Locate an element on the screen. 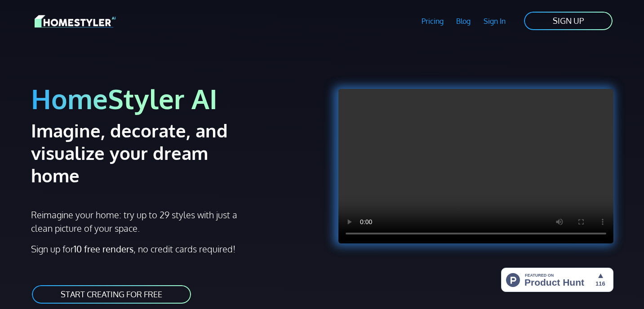  img: HomeStyler AI - Interior Design Made Easy: One Click to Your Dream Home | Product Hunt is located at coordinates (557, 280).